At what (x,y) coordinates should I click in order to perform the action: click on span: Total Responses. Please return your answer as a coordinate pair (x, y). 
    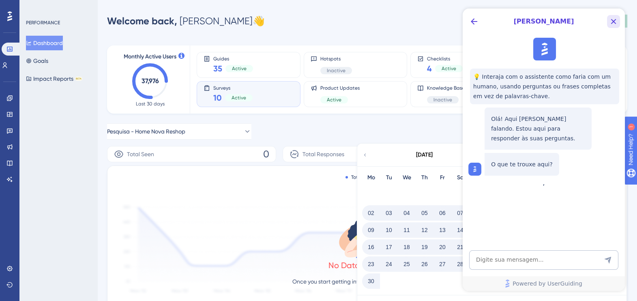
    Looking at the image, I should click on (323, 154).